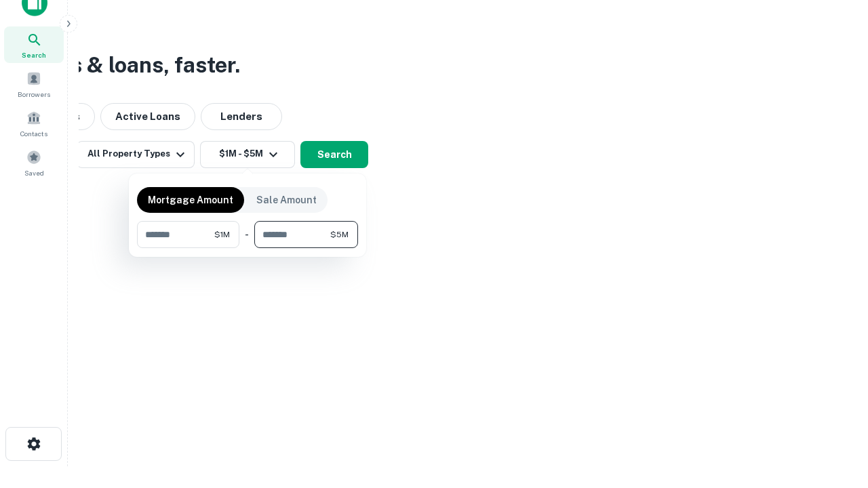 Image resolution: width=868 pixels, height=488 pixels. Describe the element at coordinates (191, 200) in the screenshot. I see `p: Mortgage Amount` at that location.